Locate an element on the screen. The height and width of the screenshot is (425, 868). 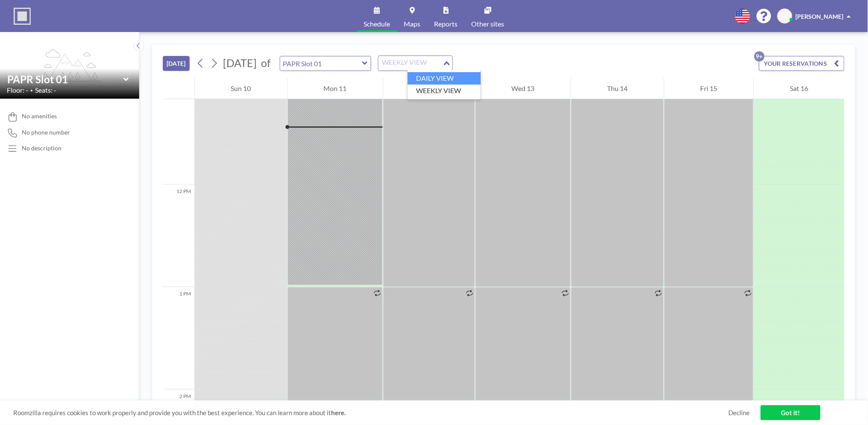
img: organization-logo is located at coordinates (23, 16).